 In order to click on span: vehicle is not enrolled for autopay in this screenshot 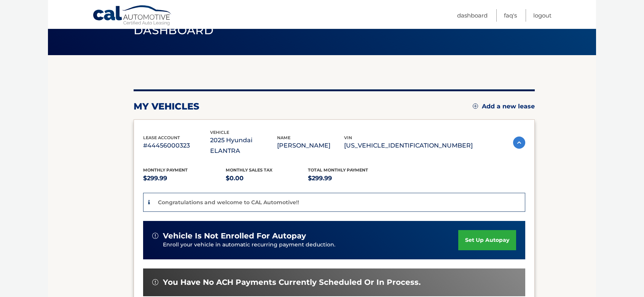, I will do `click(234, 236)`.